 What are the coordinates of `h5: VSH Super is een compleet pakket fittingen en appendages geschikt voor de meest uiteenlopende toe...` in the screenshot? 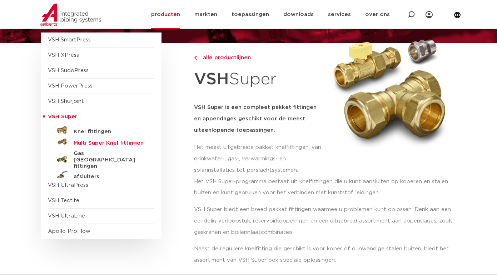 It's located at (258, 119).